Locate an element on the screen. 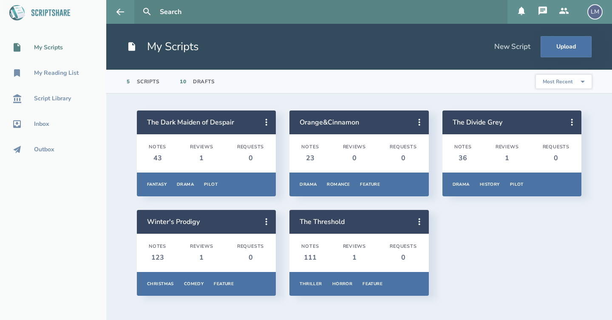  a: The Dark Maiden of Despair is located at coordinates (190, 122).